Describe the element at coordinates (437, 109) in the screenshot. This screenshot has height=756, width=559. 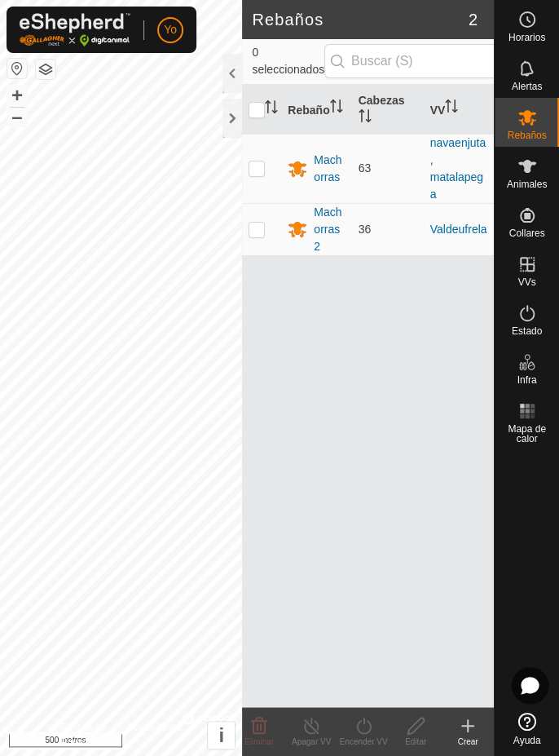
I see `font: VV` at that location.